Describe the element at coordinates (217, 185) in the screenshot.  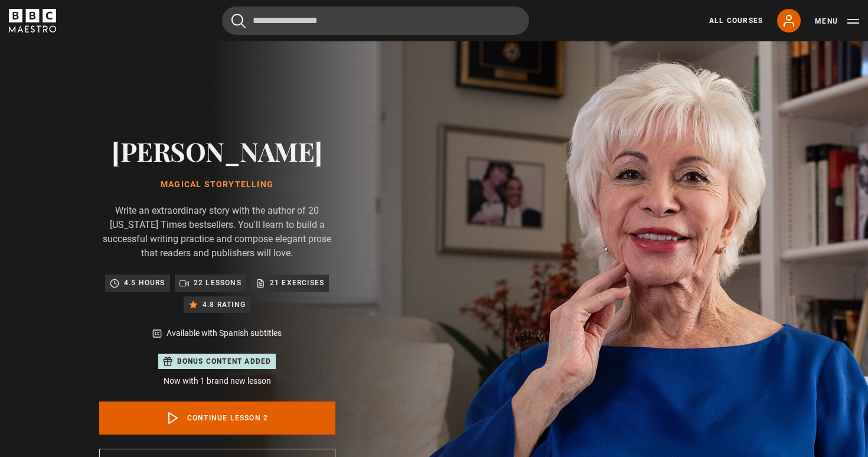
I see `h1: Magical Storytelling` at that location.